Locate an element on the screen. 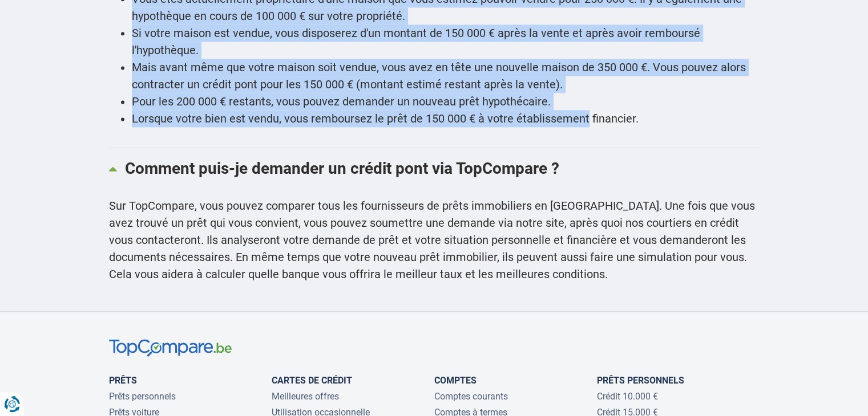 The image size is (868, 416). a: Crédit 10.000 € is located at coordinates (628, 396).